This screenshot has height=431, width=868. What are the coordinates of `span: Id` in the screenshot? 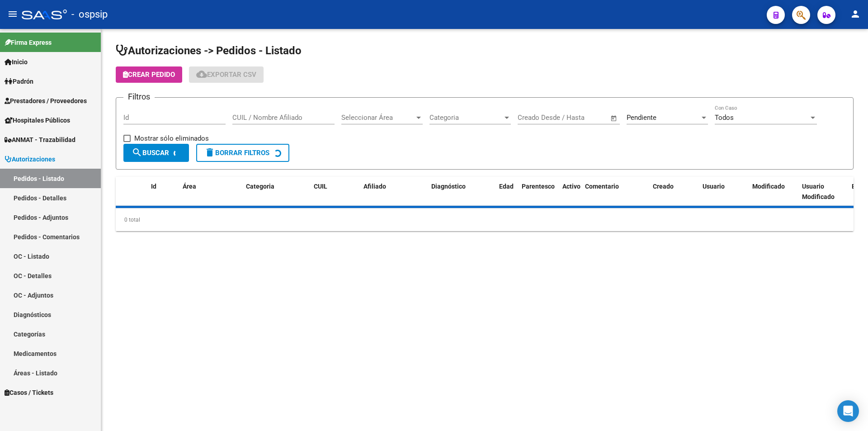 It's located at (154, 187).